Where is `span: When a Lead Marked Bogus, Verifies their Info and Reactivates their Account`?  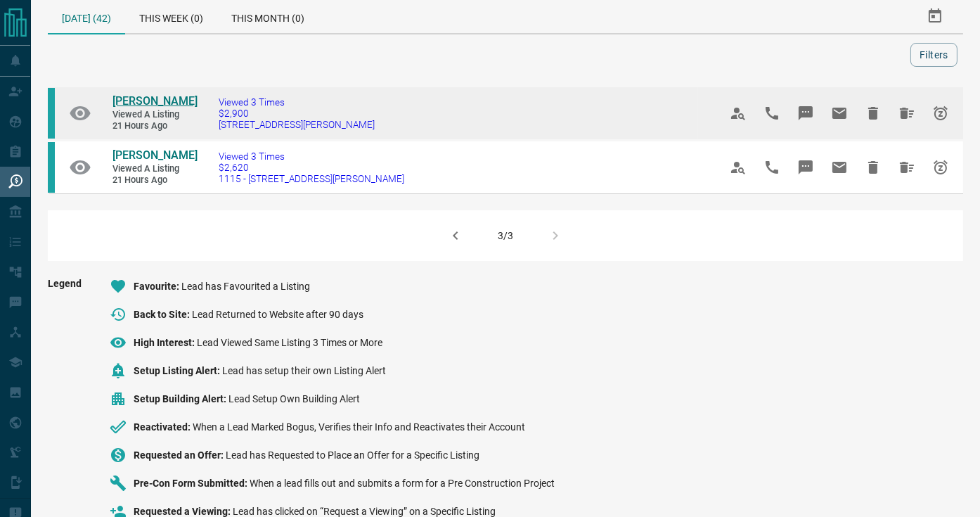
span: When a Lead Marked Bogus, Verifies their Info and Reactivates their Account is located at coordinates (359, 427).